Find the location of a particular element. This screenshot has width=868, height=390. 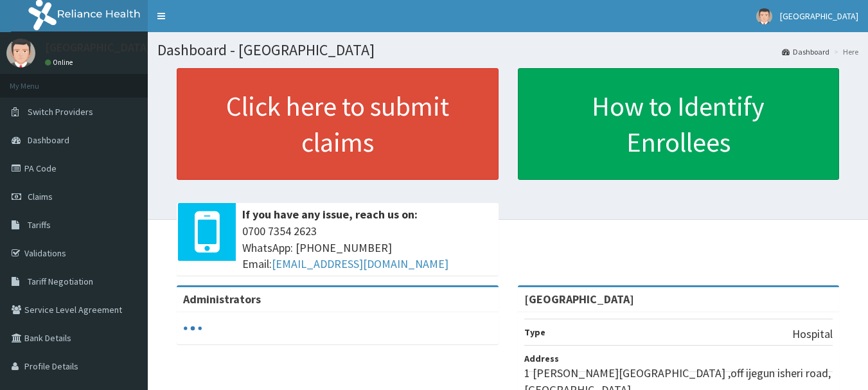

li: Here is located at coordinates (844, 51).